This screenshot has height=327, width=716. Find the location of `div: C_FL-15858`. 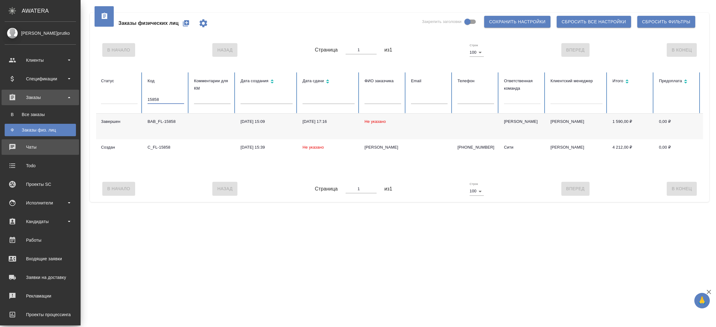

div: C_FL-15858 is located at coordinates (166, 147).